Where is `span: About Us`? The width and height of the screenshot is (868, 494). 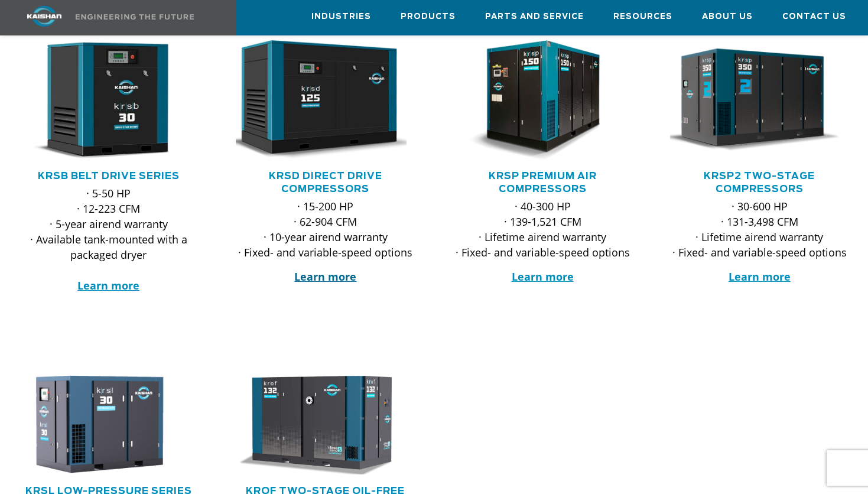
span: About Us is located at coordinates (727, 17).